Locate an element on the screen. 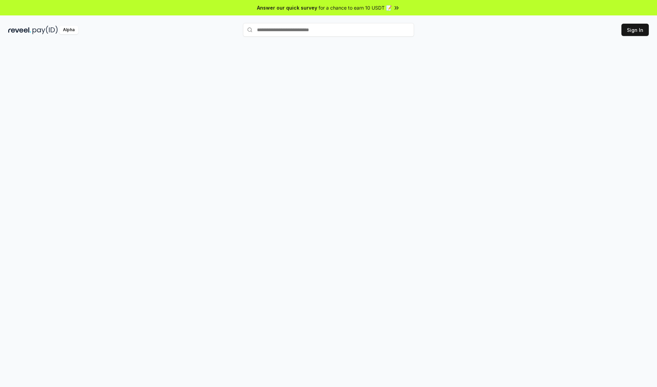 Image resolution: width=657 pixels, height=387 pixels. span: for a chance to earn 10 USDT 📝 is located at coordinates (355, 8).